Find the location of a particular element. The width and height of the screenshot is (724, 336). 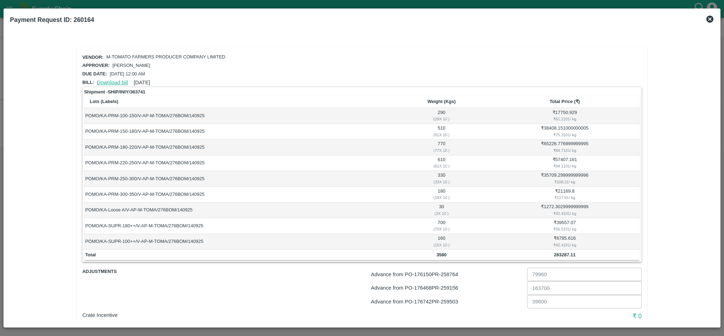

td: ₹ 6785.616 is located at coordinates (565, 241).